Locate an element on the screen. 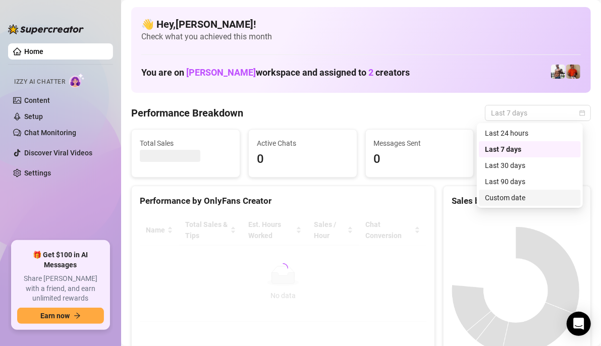 This screenshot has height=346, width=601. span: Earn now is located at coordinates (55, 316).